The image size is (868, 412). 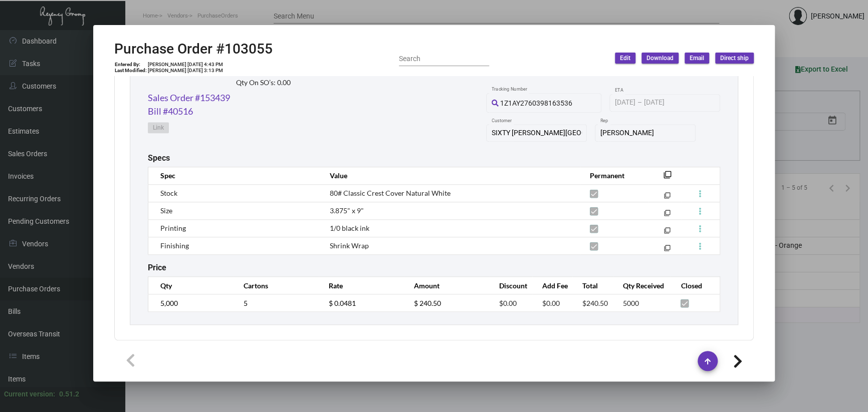 What do you see at coordinates (191, 286) in the screenshot?
I see `th: Qty` at bounding box center [191, 286].